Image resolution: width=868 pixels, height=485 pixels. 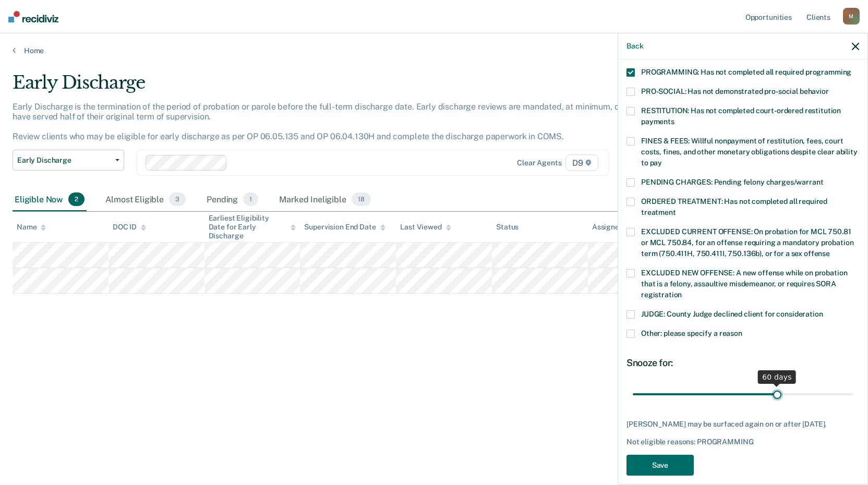 I want to click on img: Recidiviz, so click(x=33, y=17).